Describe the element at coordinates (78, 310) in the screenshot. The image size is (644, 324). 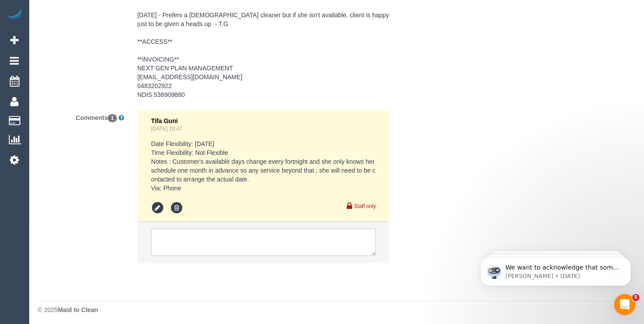
I see `strong: Maid to Clean` at that location.